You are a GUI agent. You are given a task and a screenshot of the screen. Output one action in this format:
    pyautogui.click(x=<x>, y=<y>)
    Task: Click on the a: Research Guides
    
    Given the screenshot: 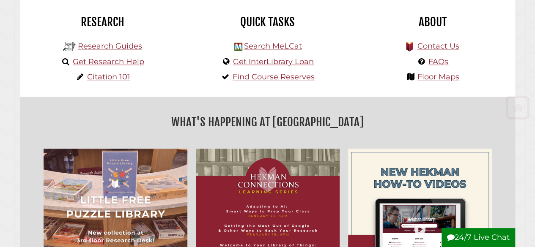 What is the action you would take?
    pyautogui.click(x=110, y=46)
    